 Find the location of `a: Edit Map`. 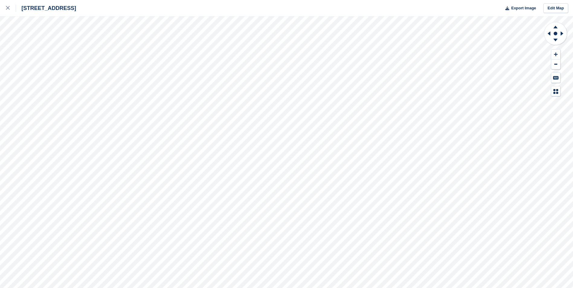

a: Edit Map is located at coordinates (556, 8).